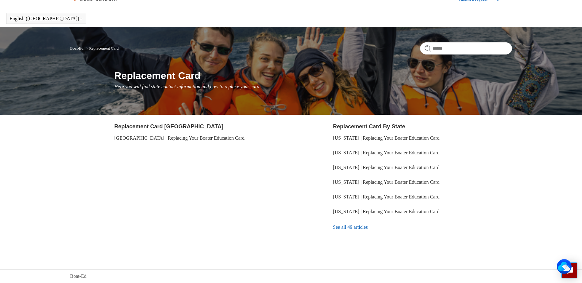 Image resolution: width=582 pixels, height=283 pixels. Describe the element at coordinates (102, 48) in the screenshot. I see `li: Replacement Card` at that location.